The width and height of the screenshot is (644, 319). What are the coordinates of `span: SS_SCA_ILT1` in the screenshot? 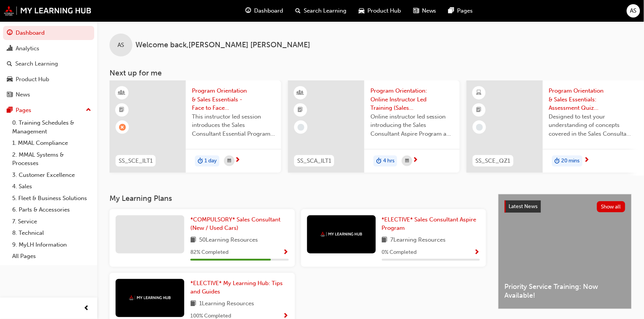 It's located at (314, 161).